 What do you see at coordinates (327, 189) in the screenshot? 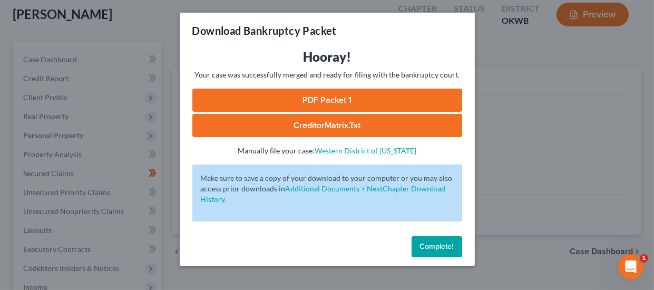
I see `p: Make sure to save a copy of your download to your computer or you may also access prior downloads in` at bounding box center [327, 189].